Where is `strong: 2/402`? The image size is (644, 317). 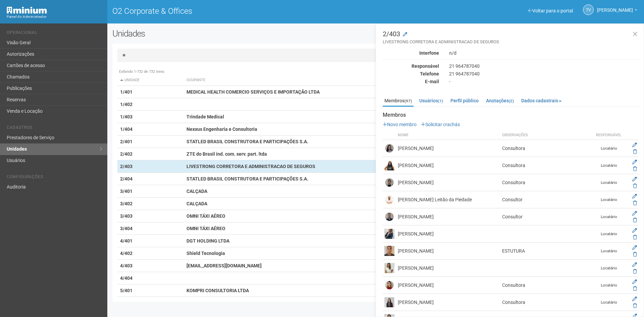 strong: 2/402 is located at coordinates (126, 154).